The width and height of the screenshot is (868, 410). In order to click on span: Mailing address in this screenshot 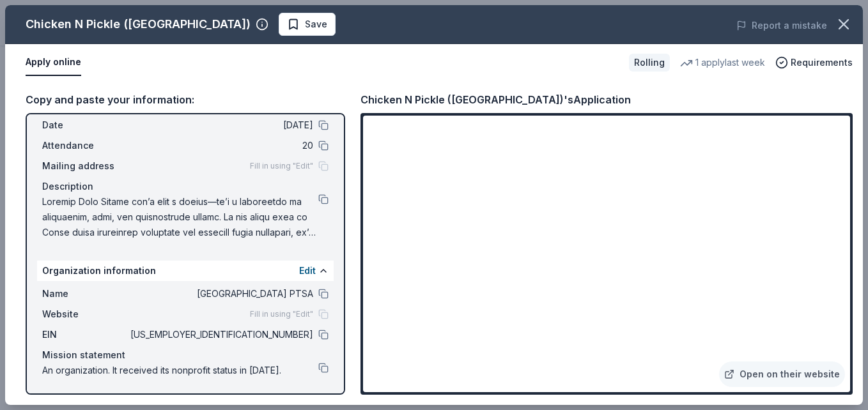, I will do `click(85, 166)`.